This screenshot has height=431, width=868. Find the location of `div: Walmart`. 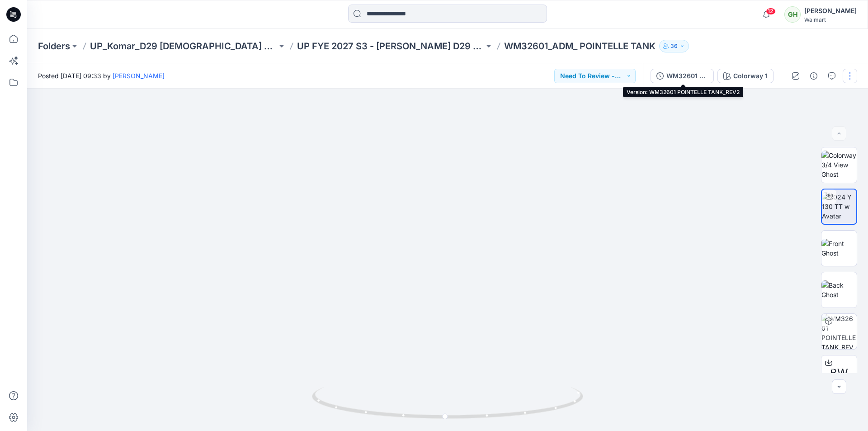

div: Walmart is located at coordinates (831, 19).